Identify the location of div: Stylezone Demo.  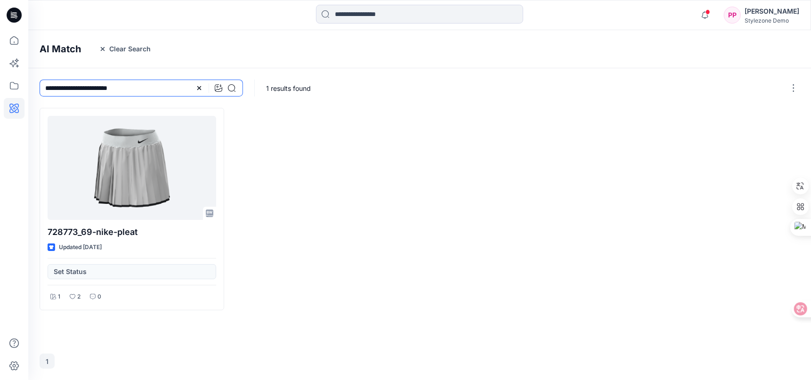
(772, 20).